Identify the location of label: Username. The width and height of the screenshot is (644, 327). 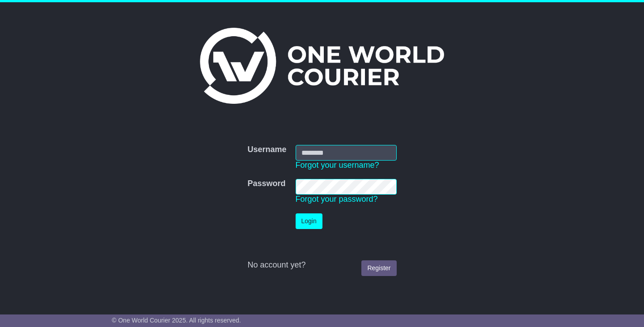
(267, 150).